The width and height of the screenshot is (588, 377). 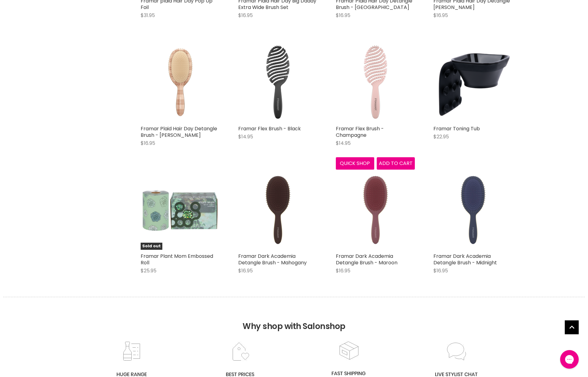 What do you see at coordinates (294, 318) in the screenshot?
I see `h2: Why shop with Salonshop` at bounding box center [294, 318].